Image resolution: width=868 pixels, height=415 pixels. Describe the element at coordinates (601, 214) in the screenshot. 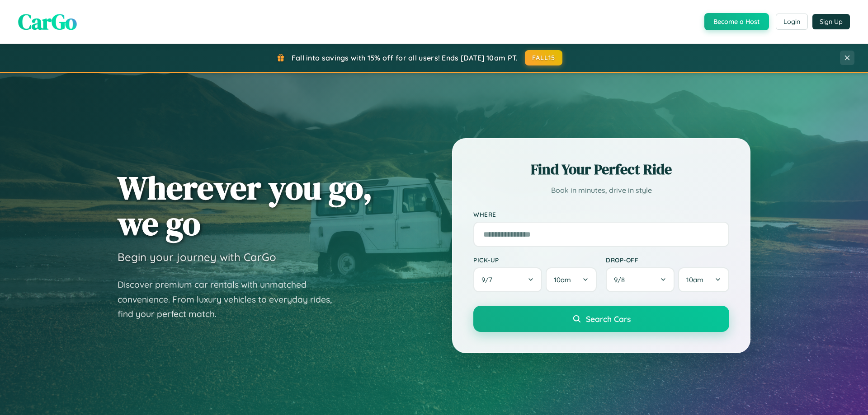

I see `label: Where` at that location.